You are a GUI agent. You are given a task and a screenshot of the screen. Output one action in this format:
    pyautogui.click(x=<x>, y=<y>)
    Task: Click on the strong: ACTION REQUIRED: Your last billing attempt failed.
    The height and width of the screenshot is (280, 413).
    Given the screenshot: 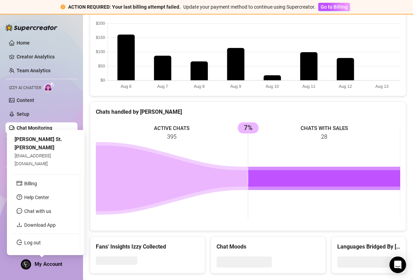 What is the action you would take?
    pyautogui.click(x=124, y=7)
    